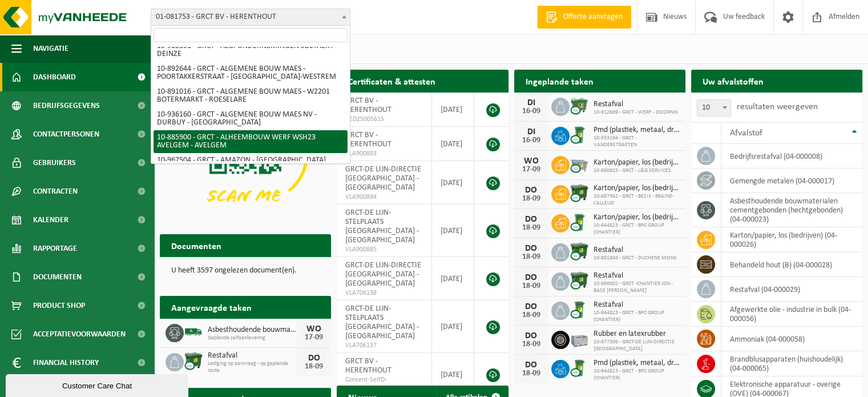 This screenshot has height=397, width=868. What do you see at coordinates (251, 96) in the screenshot?
I see `li: 10-891016 - GRCT - ALGEMENE BOUW MAES - W2201 BOTERMARKT - ROESELARE` at bounding box center [251, 96].